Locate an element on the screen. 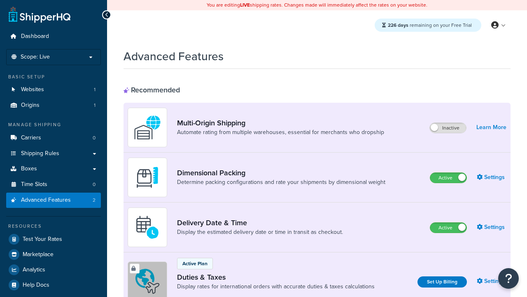 Image resolution: width=527 pixels, height=297 pixels. img: gfkeb5ejjkALwAAAABJRU5ErkJggg== is located at coordinates (147, 227).